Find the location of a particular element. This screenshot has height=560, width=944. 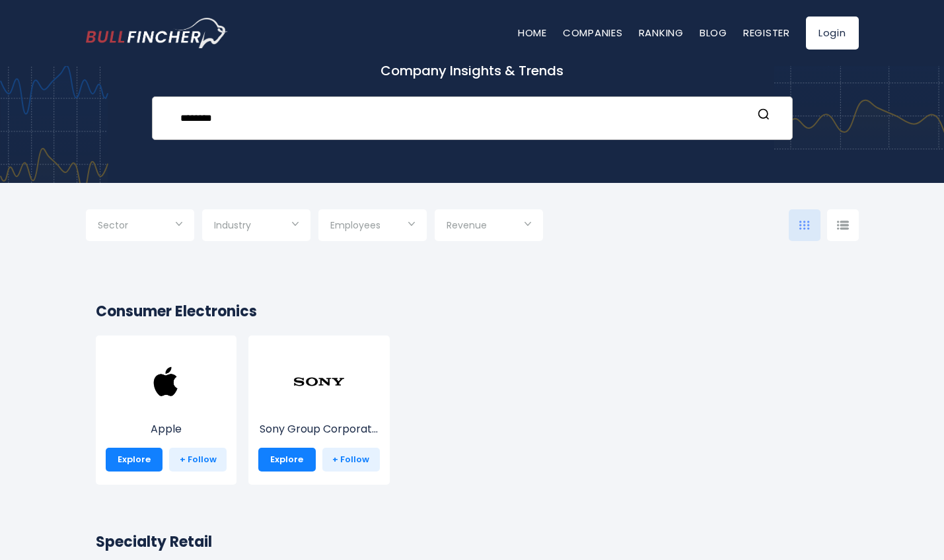

a: Apple is located at coordinates (166, 408).